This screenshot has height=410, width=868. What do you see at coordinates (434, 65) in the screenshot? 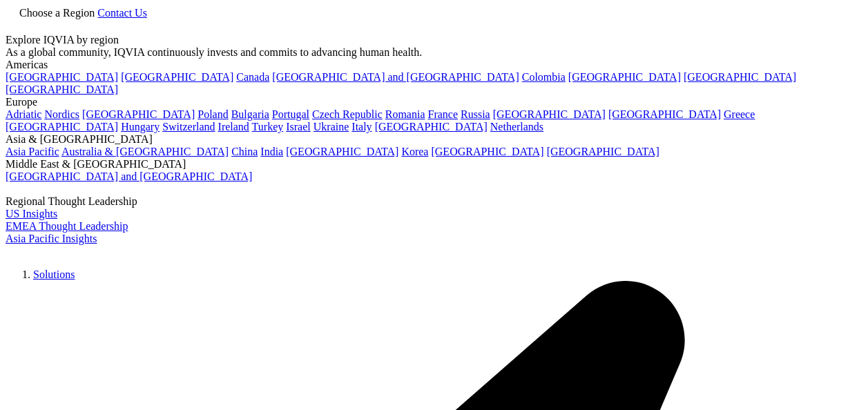
I see `div: Americas` at bounding box center [434, 65].